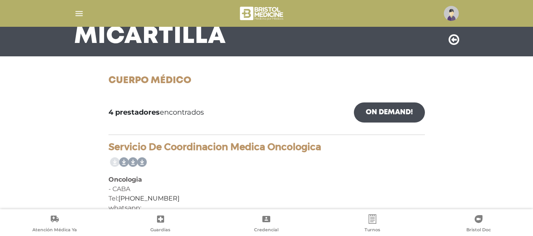  I want to click on img: profile-placeholder.svg, so click(451, 13).